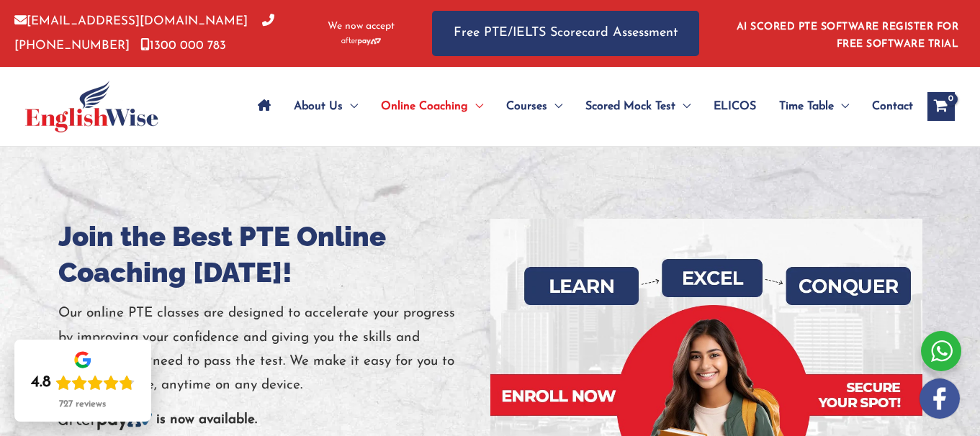 The width and height of the screenshot is (980, 436). Describe the element at coordinates (638, 107) in the screenshot. I see `a: Scored Mock TestMenu Toggle` at that location.